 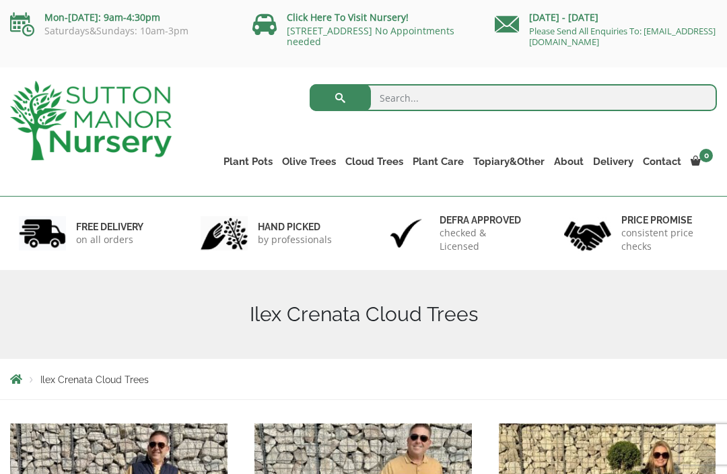 I want to click on img: 1.jpg, so click(x=42, y=233).